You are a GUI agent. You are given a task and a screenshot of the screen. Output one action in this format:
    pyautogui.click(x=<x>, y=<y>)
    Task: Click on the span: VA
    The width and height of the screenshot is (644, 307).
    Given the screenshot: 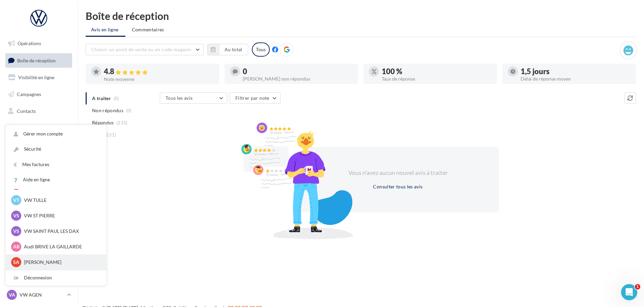 What is the action you would take?
    pyautogui.click(x=12, y=295)
    